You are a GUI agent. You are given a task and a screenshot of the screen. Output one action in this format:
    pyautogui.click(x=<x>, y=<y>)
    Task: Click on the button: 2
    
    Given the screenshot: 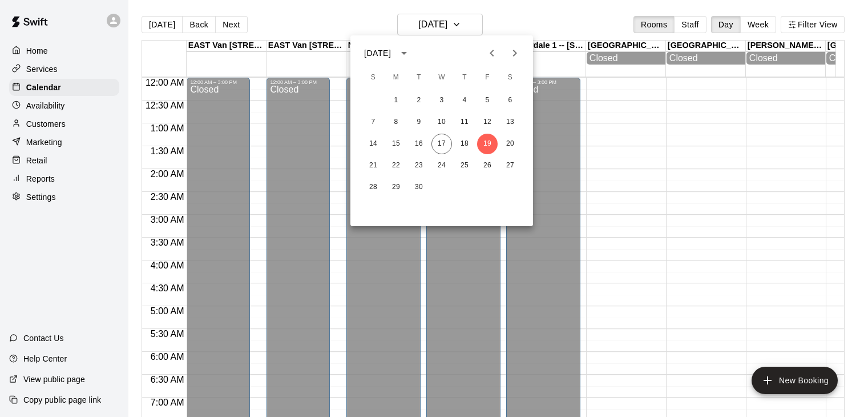 What is the action you would take?
    pyautogui.click(x=419, y=100)
    